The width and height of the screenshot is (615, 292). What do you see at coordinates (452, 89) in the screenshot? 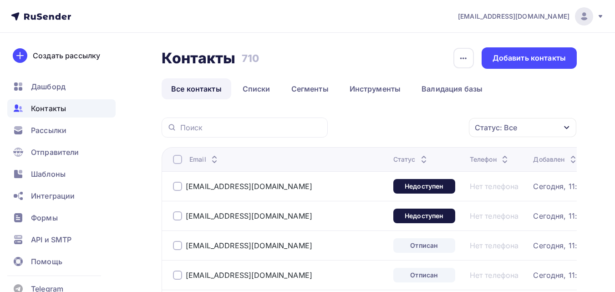
I see `a: Валидация базы` at bounding box center [452, 89].